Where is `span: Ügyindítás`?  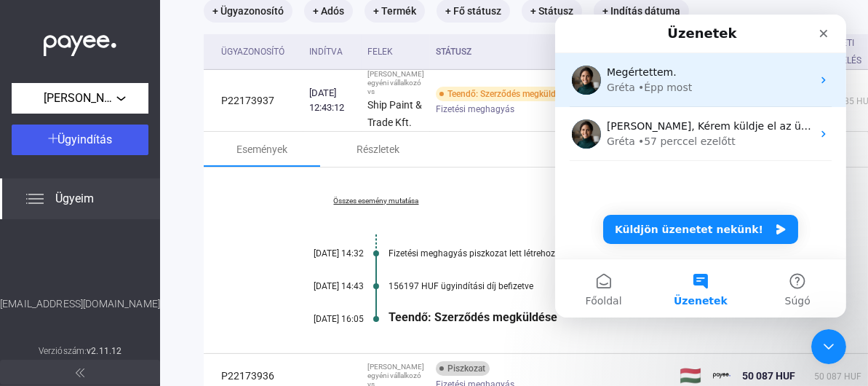 span: Ügyindítás is located at coordinates (85, 139).